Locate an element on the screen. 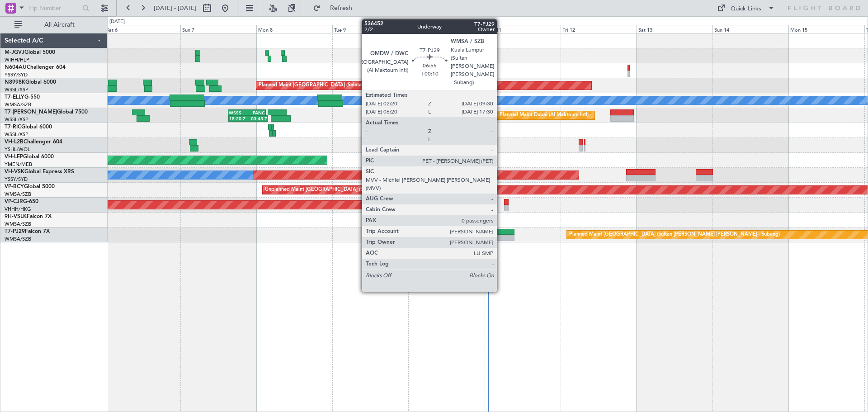 The image size is (868, 412). span: VP-CJR is located at coordinates (14, 201).